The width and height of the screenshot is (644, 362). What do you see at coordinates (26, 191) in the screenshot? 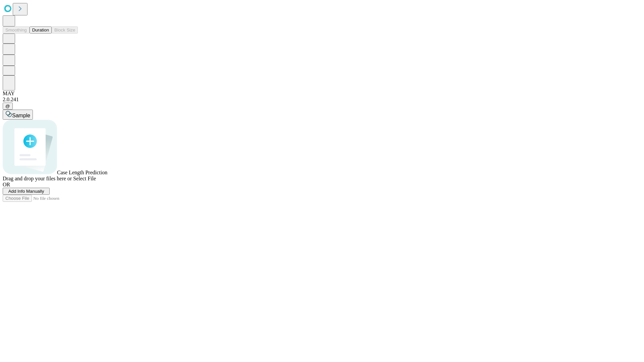
I see `span: Add Info Manually` at bounding box center [26, 191].